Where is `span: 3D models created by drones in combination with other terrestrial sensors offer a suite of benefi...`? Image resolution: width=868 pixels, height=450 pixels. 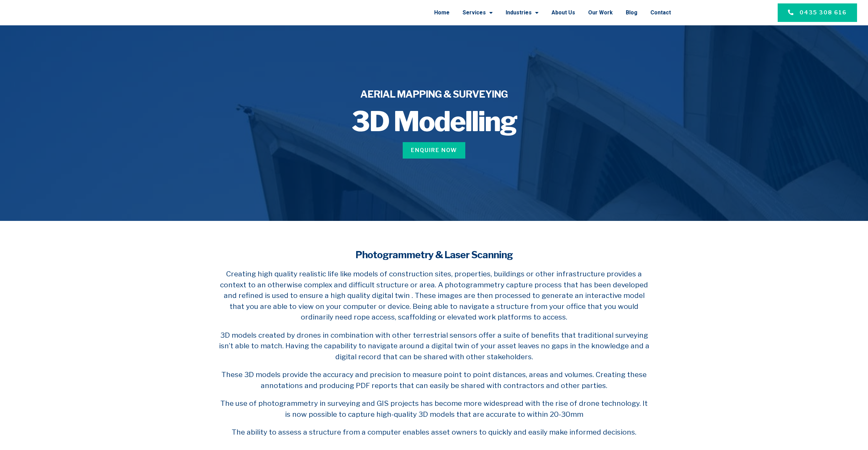 span: 3D models created by drones in combination with other terrestrial sensors offer a suite of benefi... is located at coordinates (434, 346).